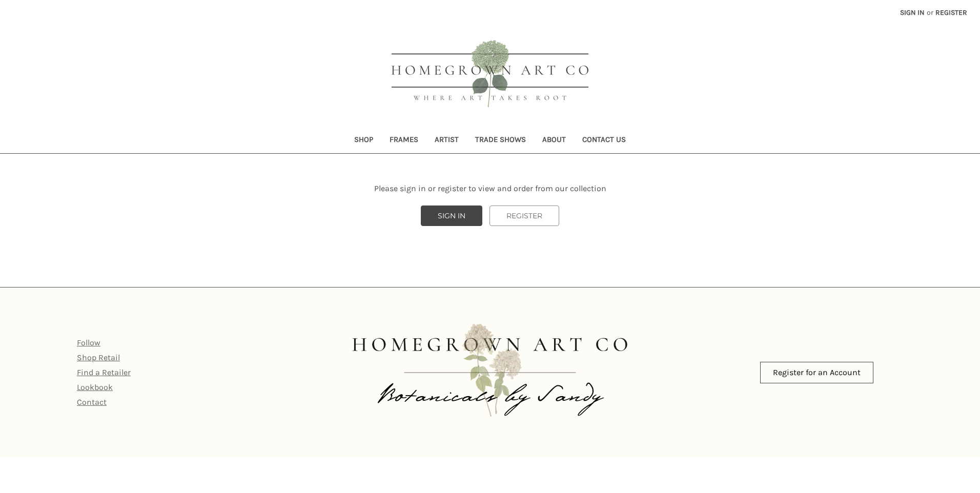 Image resolution: width=980 pixels, height=493 pixels. What do you see at coordinates (452, 216) in the screenshot?
I see `a: SIGN IN` at bounding box center [452, 216].